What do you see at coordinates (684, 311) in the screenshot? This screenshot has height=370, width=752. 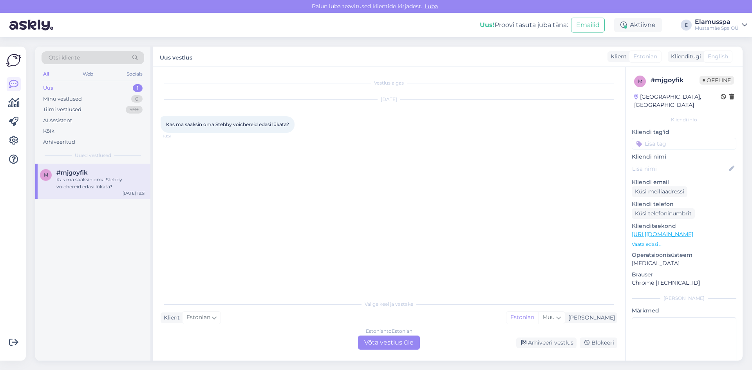 I see `p: Märkmed` at bounding box center [684, 311].